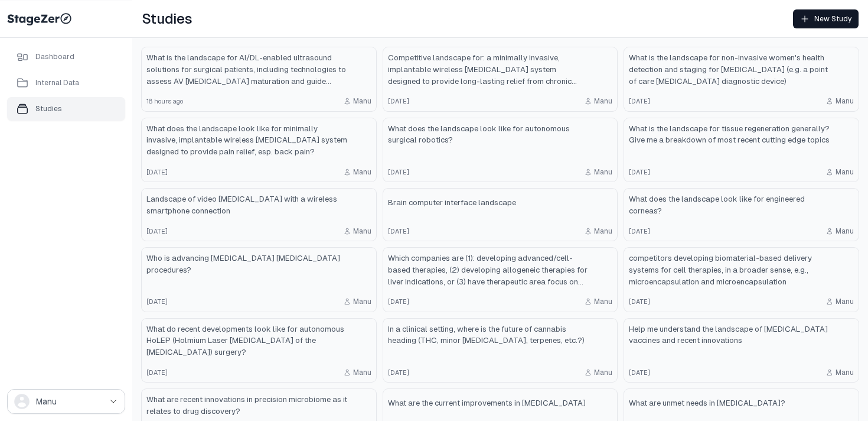  I want to click on h1: Studies, so click(167, 19).